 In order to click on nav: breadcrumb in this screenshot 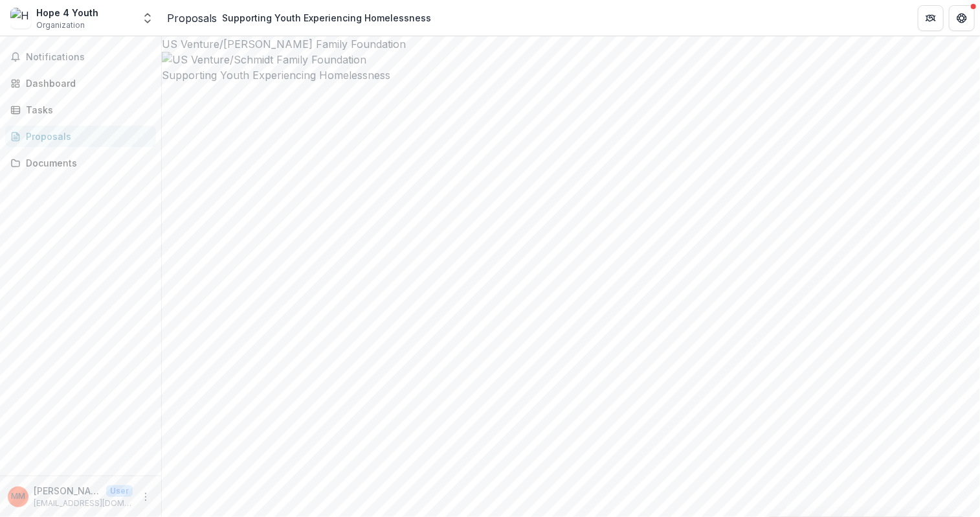, I will do `click(301, 18)`.